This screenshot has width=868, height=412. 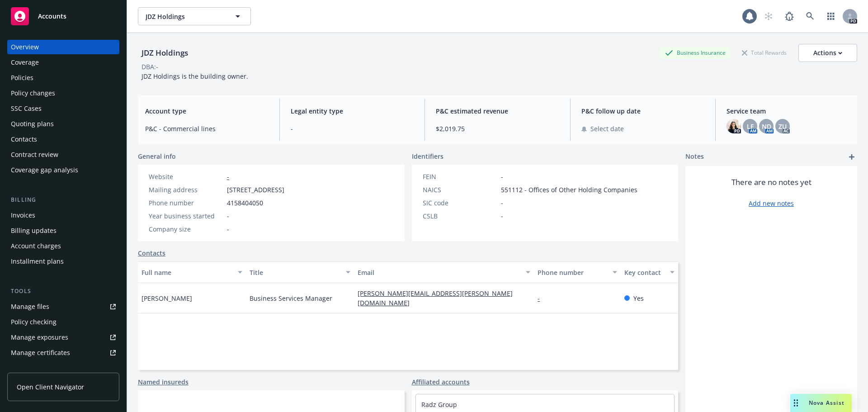 I want to click on div: Policies, so click(x=22, y=78).